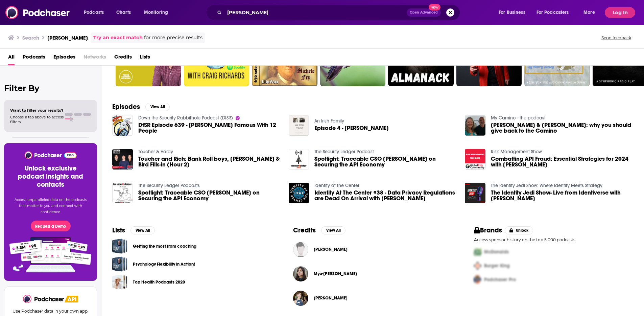  I want to click on img: Episode 4 - Richard Bird, so click(299, 125).